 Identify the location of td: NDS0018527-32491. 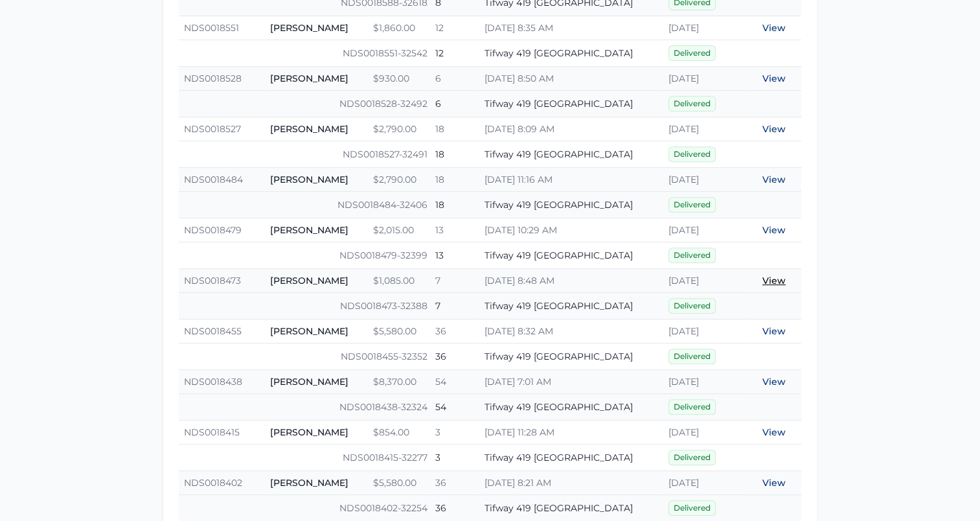
(305, 154).